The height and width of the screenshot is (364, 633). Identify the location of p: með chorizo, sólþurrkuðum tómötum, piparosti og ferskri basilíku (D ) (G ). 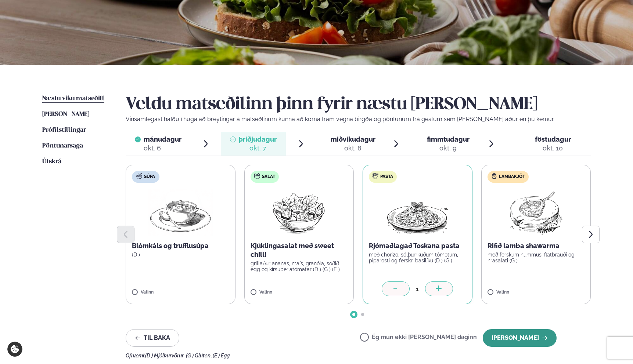
(417, 257).